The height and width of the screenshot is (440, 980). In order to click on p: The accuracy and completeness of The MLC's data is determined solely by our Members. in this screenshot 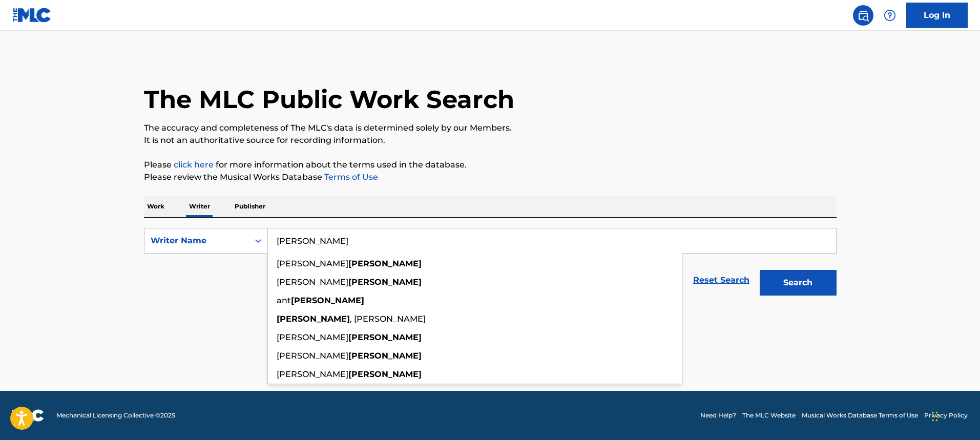, I will do `click(490, 128)`.